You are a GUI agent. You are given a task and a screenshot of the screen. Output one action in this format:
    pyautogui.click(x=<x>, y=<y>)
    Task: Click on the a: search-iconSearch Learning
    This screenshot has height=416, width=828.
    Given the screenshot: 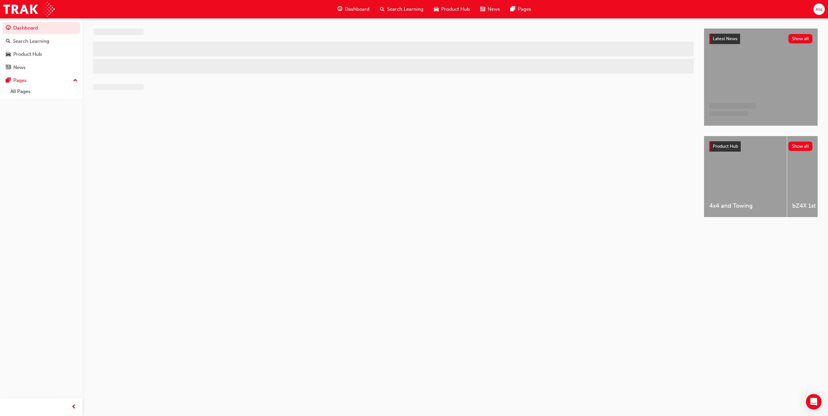 What is the action you would take?
    pyautogui.click(x=401, y=9)
    